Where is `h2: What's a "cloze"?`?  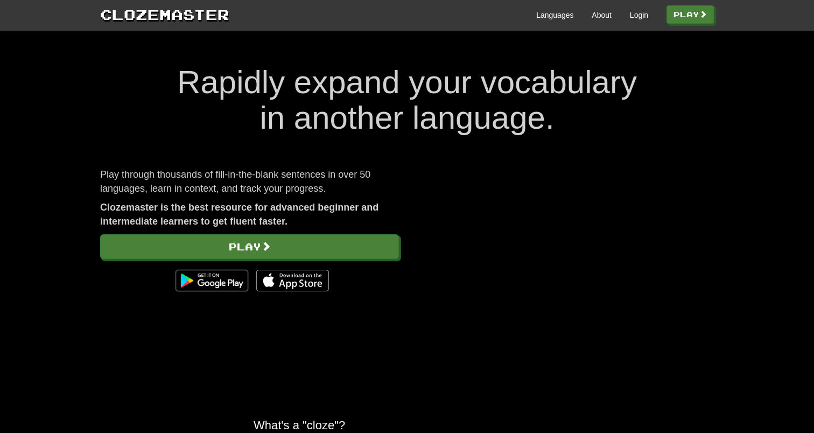
h2: What's a "cloze"? is located at coordinates (407, 425).